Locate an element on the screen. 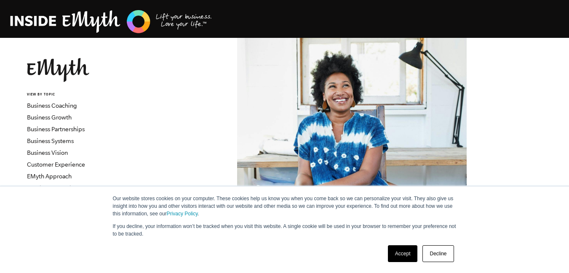 Image resolution: width=569 pixels, height=273 pixels. a: Decline is located at coordinates (438, 254).